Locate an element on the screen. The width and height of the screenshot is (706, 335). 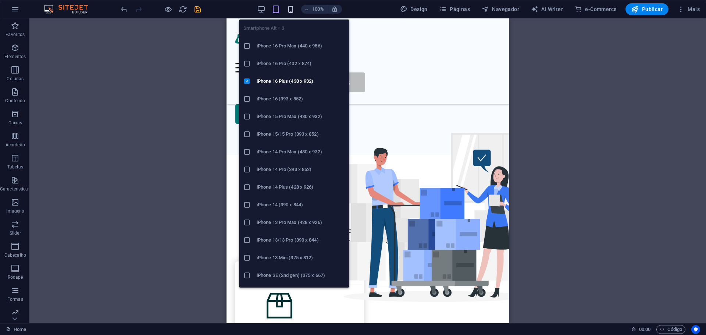
button: Publicar is located at coordinates (647, 9).